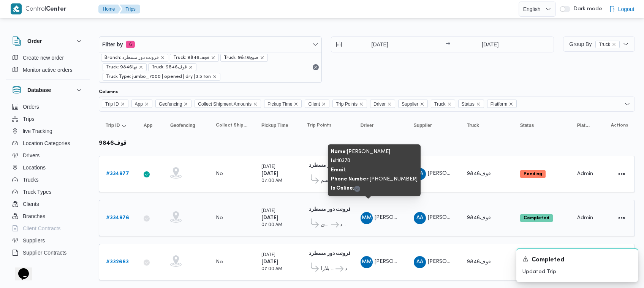 The image size is (644, 288). What do you see at coordinates (48, 253) in the screenshot?
I see `button: Supplier Contracts` at bounding box center [48, 253].